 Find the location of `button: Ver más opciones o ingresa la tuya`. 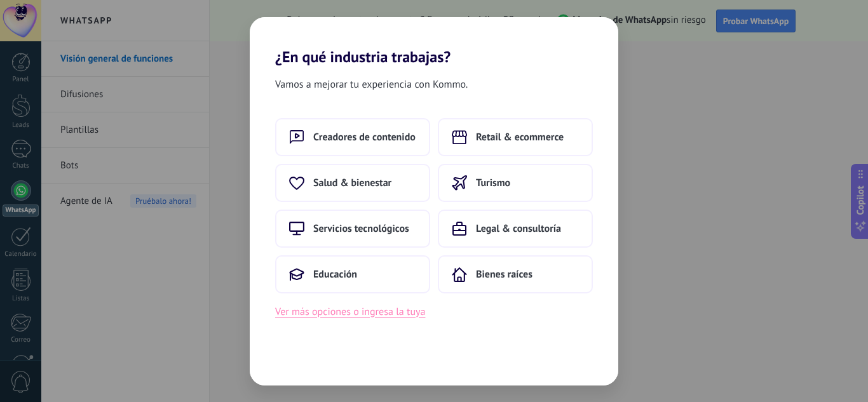

button: Ver más opciones o ingresa la tuya is located at coordinates (350, 312).